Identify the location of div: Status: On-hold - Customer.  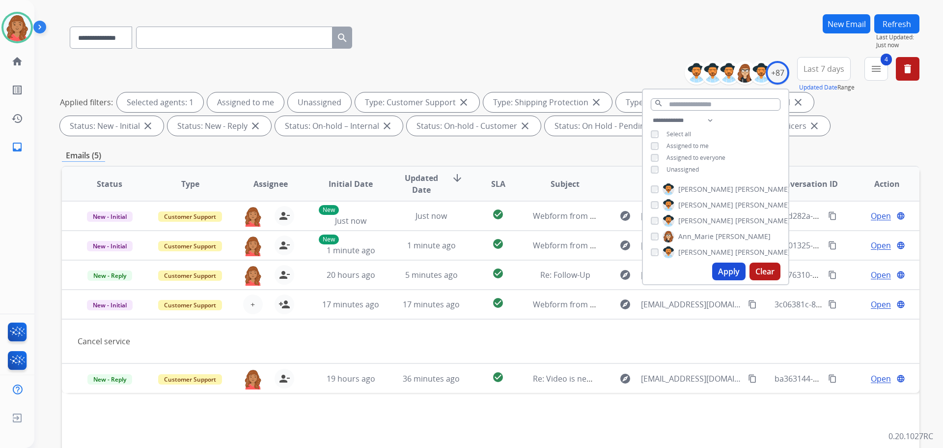
(474, 126).